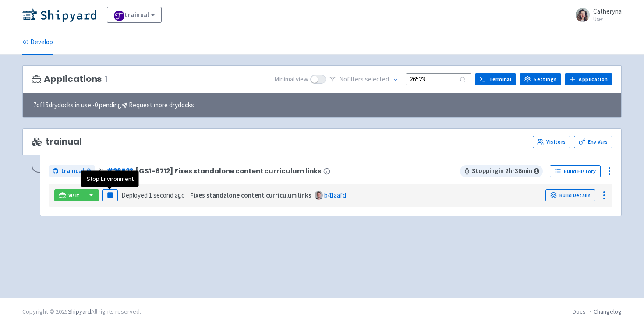  I want to click on h3: Applications, so click(69, 79).